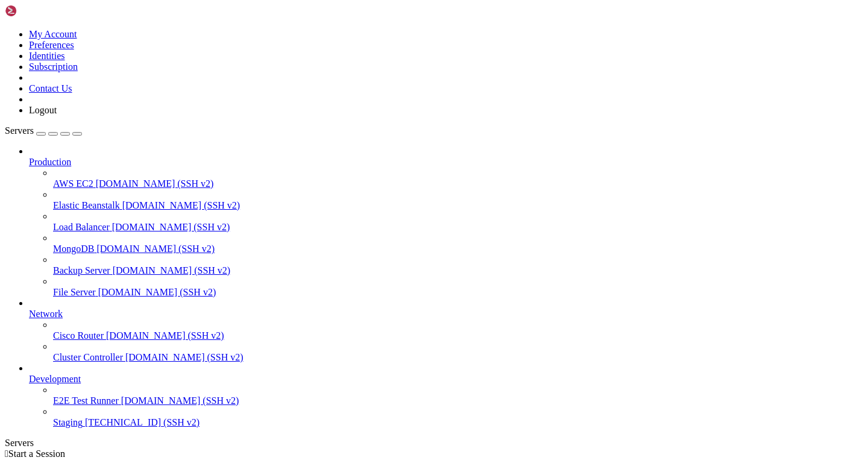 This screenshot has height=469, width=868. What do you see at coordinates (47, 56) in the screenshot?
I see `a: Identities` at bounding box center [47, 56].